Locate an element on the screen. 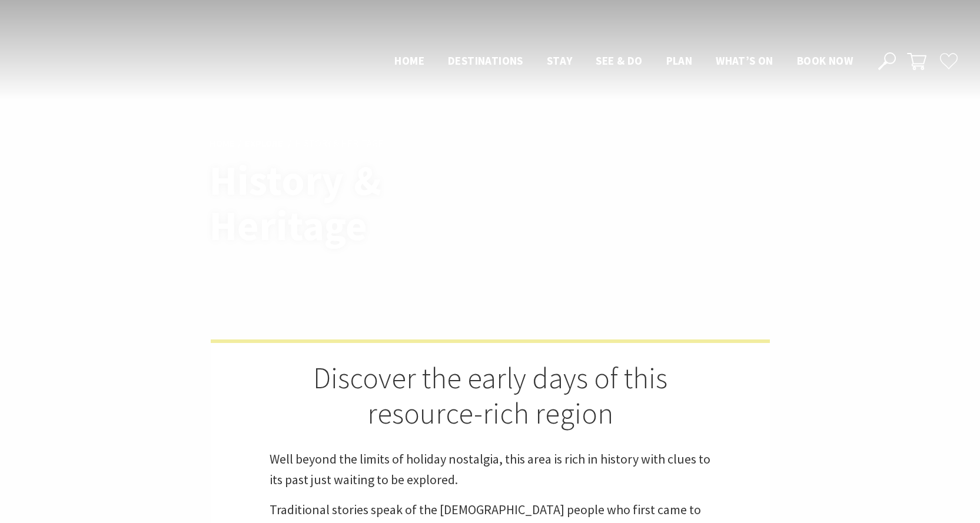 The width and height of the screenshot is (980, 523). li: History & Heritage is located at coordinates (339, 144).